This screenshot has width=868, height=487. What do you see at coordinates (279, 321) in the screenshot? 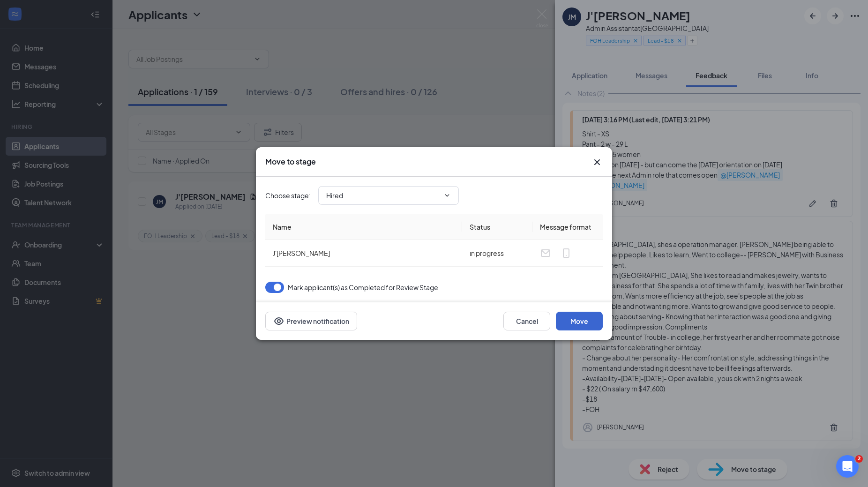
I see `svg: Eye` at bounding box center [279, 321].